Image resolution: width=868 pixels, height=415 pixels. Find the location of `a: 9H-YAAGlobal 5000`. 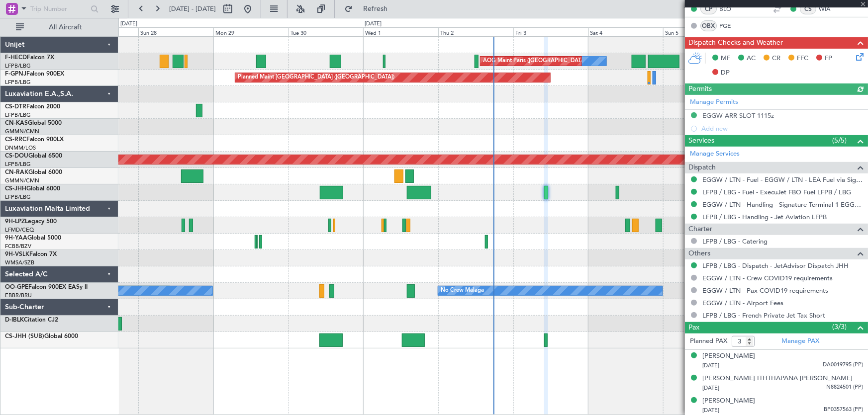

a: 9H-YAAGlobal 5000 is located at coordinates (33, 238).